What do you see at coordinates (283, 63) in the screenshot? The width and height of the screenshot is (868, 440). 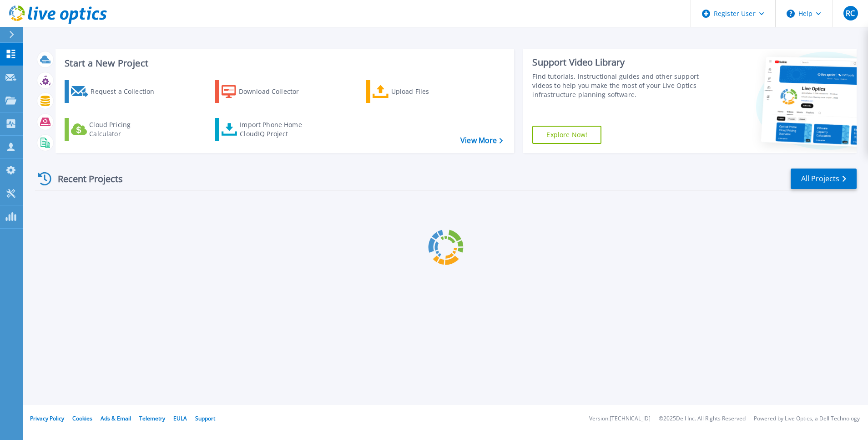 I see `h3: Start a New Project` at bounding box center [283, 63].